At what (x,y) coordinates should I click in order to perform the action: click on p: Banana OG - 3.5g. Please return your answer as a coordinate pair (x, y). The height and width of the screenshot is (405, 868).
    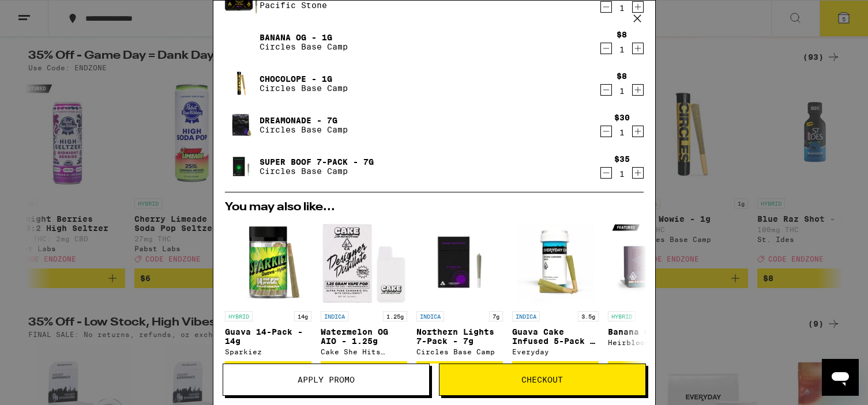
    Looking at the image, I should click on (651, 332).